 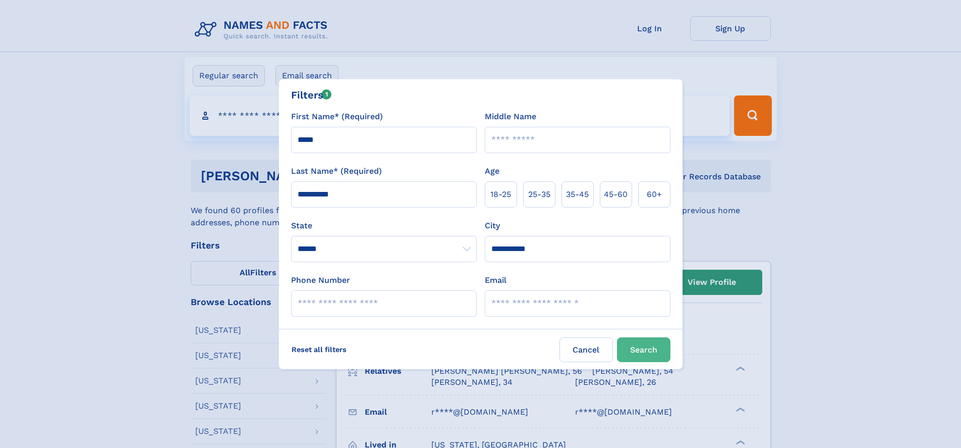 I want to click on div: Filters, so click(x=311, y=95).